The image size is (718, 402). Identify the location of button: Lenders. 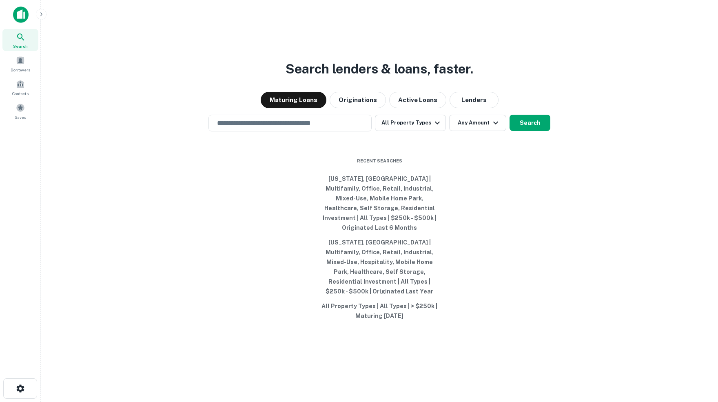
(474, 100).